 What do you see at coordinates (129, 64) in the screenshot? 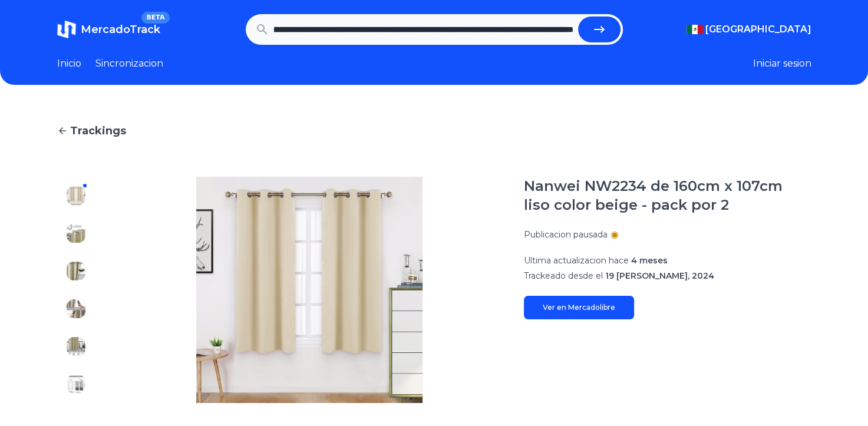
I see `a: Sincronizacion` at bounding box center [129, 64].